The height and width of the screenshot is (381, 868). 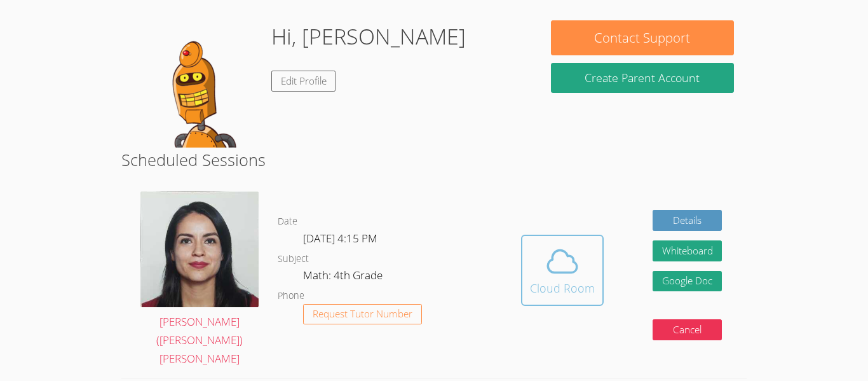 I want to click on h2: Scheduled Sessions, so click(x=434, y=160).